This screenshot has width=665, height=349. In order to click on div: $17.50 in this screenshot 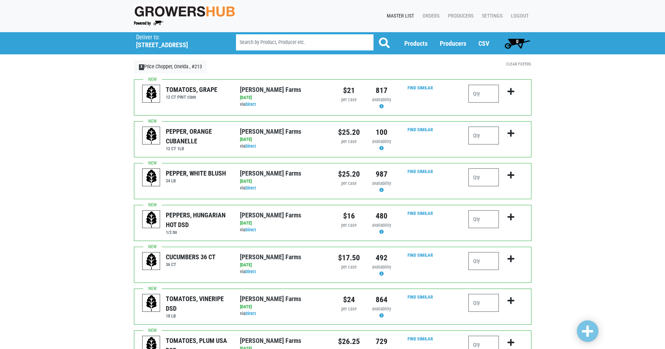, I will do `click(349, 258)`.